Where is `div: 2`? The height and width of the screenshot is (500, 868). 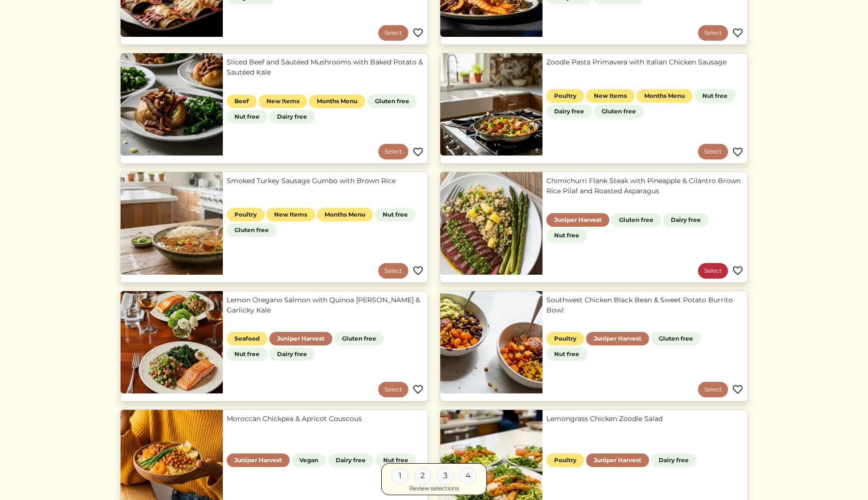 div: 2 is located at coordinates (422, 475).